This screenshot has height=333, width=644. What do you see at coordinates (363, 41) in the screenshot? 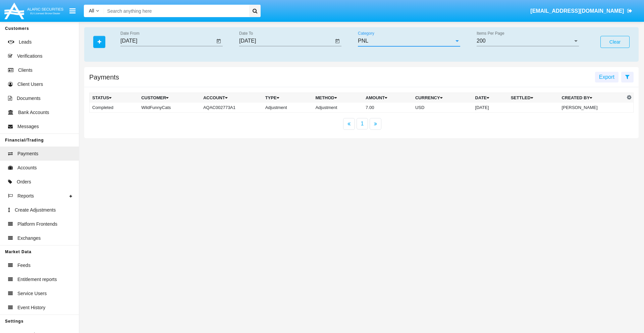
I see `span: PNL` at bounding box center [363, 41].